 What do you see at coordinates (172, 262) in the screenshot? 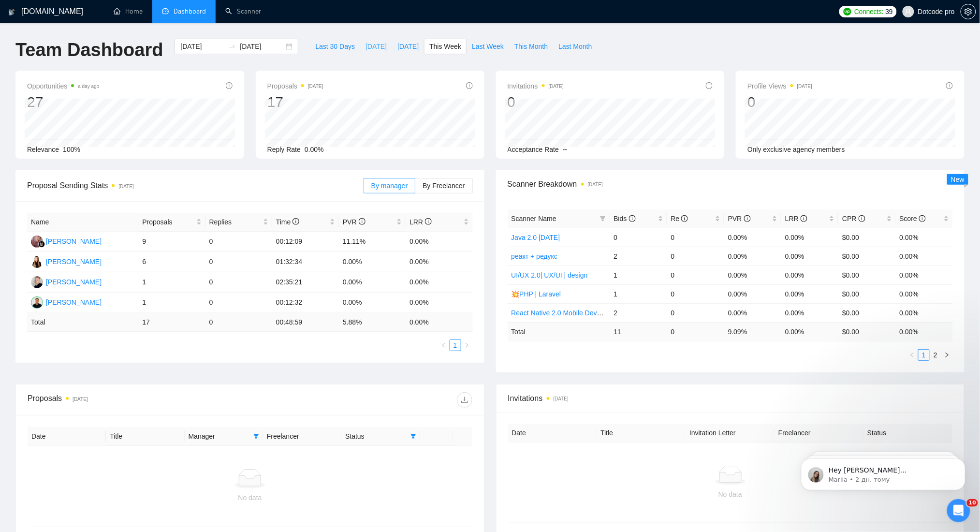
I see `td: 6` at bounding box center [172, 262].